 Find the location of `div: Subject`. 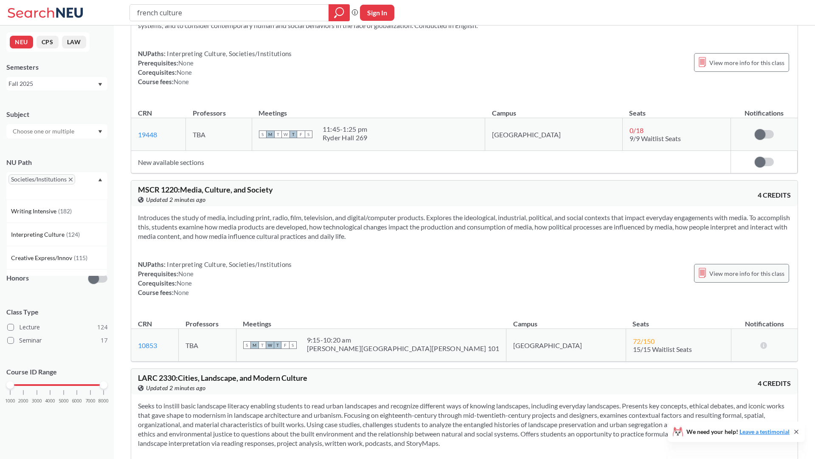

div: Subject is located at coordinates (57, 114).